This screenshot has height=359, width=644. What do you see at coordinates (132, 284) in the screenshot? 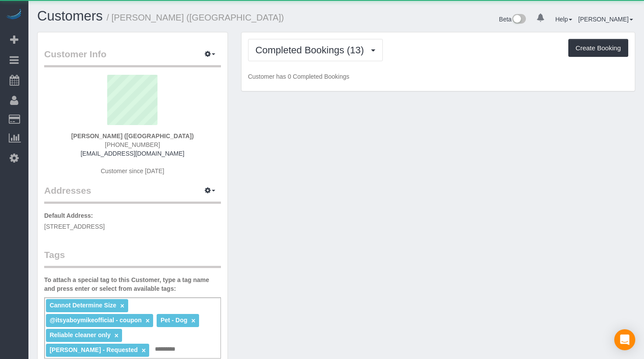
I see `label: To attach a special tag to this Customer, type a tag name and press enter or select from availabl...` at bounding box center [132, 284].